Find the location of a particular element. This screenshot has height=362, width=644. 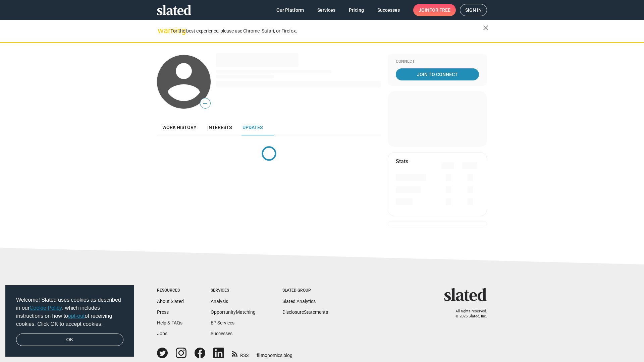

a: dismiss cookie message is located at coordinates (70, 340).